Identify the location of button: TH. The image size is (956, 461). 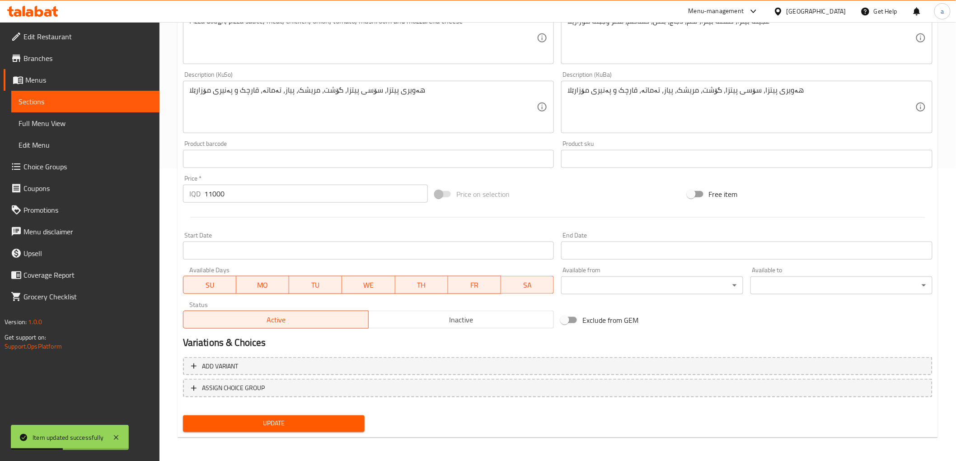
(421, 285).